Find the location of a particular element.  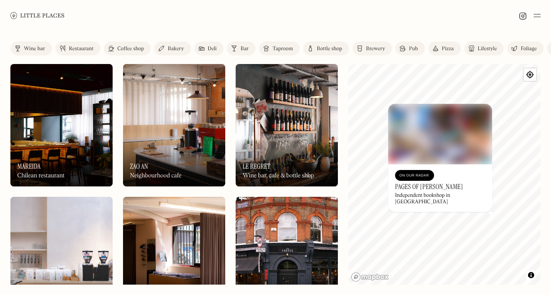

a: Bar is located at coordinates (241, 48).